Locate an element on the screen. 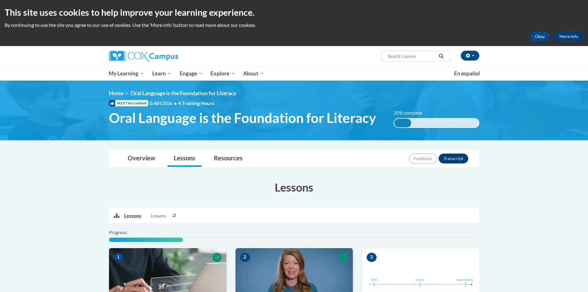 The width and height of the screenshot is (588, 292). span: 1 is located at coordinates (118, 257).